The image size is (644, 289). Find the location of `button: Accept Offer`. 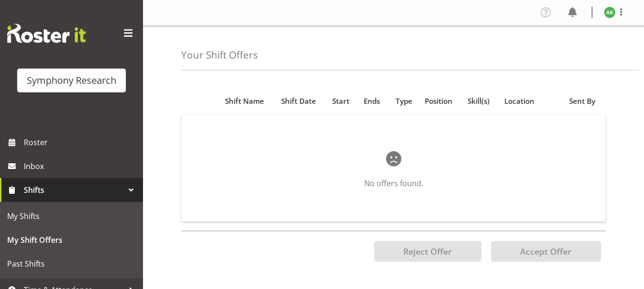

button: Accept Offer is located at coordinates (546, 252).